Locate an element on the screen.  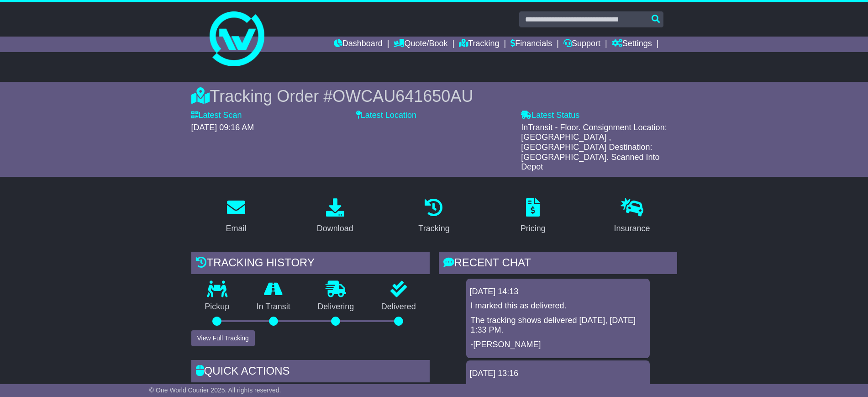
a: Financials is located at coordinates (531, 44).